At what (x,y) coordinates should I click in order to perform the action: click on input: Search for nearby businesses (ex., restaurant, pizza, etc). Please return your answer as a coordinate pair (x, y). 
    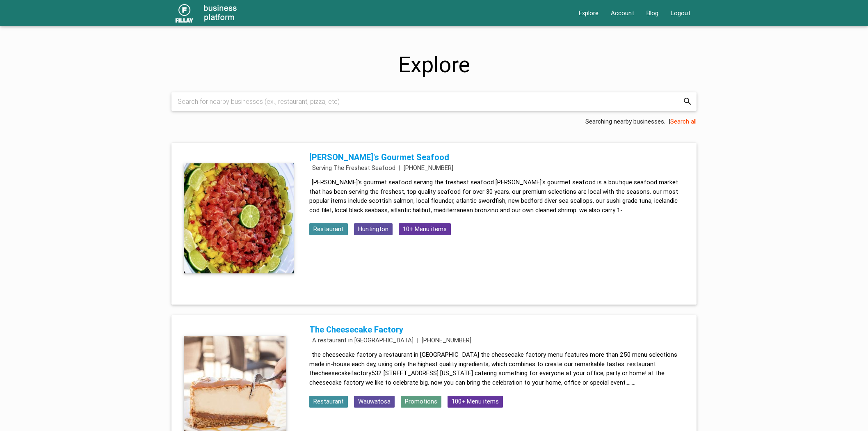
    Looking at the image, I should click on (446, 102).